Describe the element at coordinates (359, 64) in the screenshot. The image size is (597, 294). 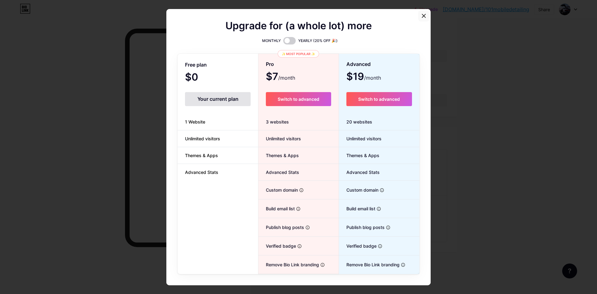
I see `span: Advanced` at that location.